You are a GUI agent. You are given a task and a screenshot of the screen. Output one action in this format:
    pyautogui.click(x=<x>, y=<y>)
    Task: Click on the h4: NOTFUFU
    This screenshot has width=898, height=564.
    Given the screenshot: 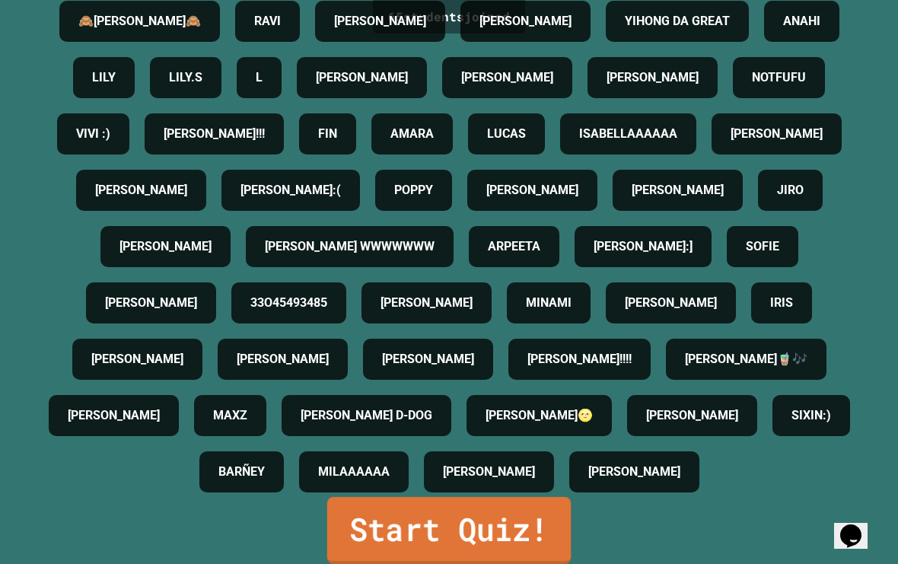 What is the action you would take?
    pyautogui.click(x=778, y=78)
    